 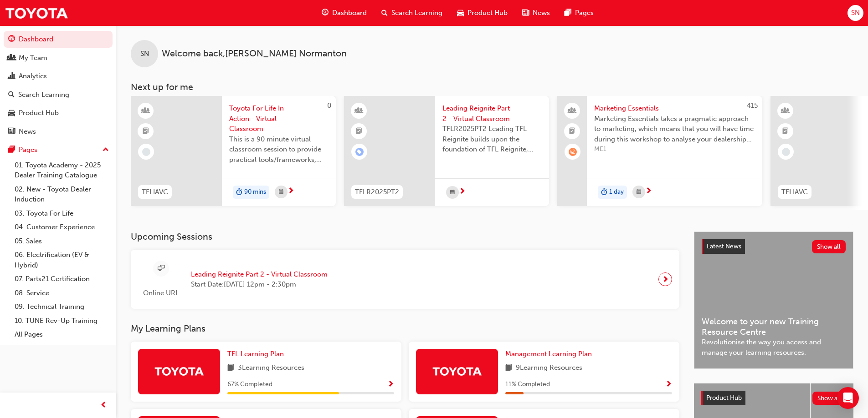 I want to click on span: Latest News, so click(x=724, y=246).